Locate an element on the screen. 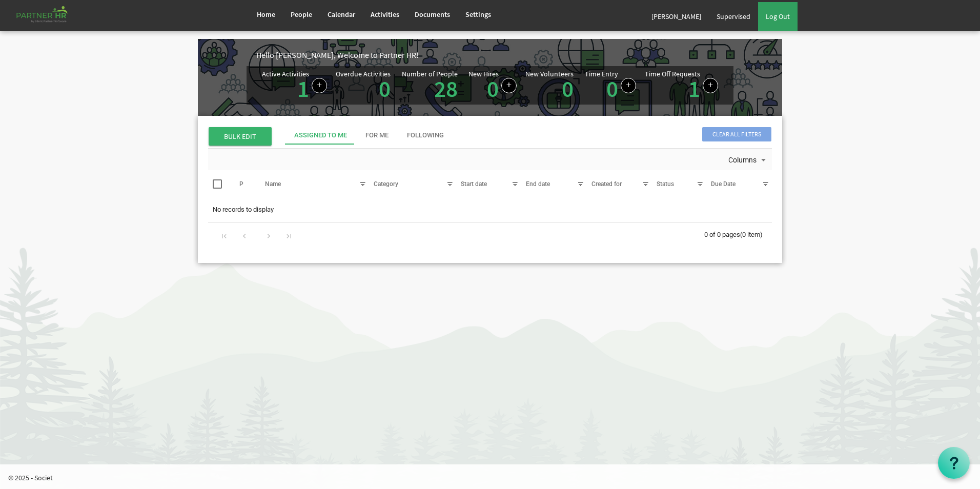 The image size is (980, 489). a: Supervised is located at coordinates (733, 16).